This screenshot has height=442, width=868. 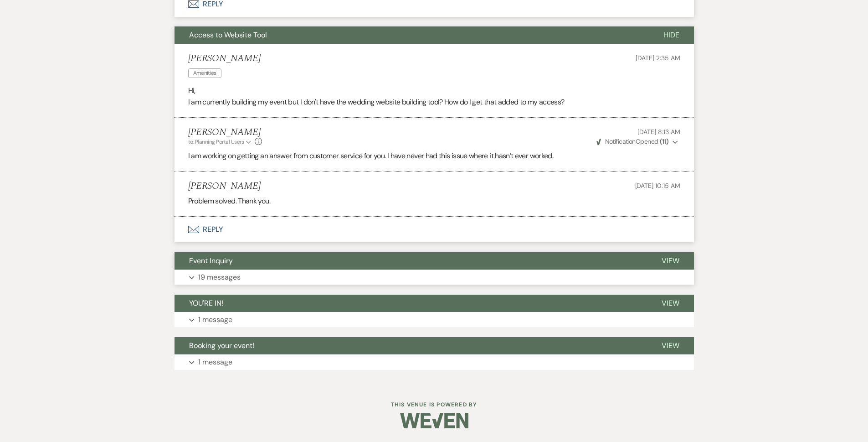 I want to click on span: Event Inquiry, so click(x=211, y=261).